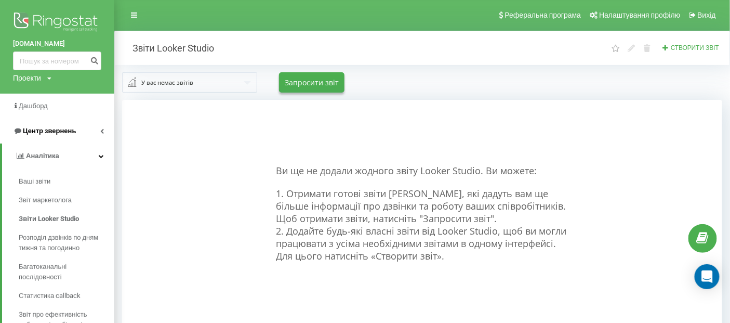 This screenshot has width=730, height=323. I want to click on a: Звіт маркетолога, so click(66, 200).